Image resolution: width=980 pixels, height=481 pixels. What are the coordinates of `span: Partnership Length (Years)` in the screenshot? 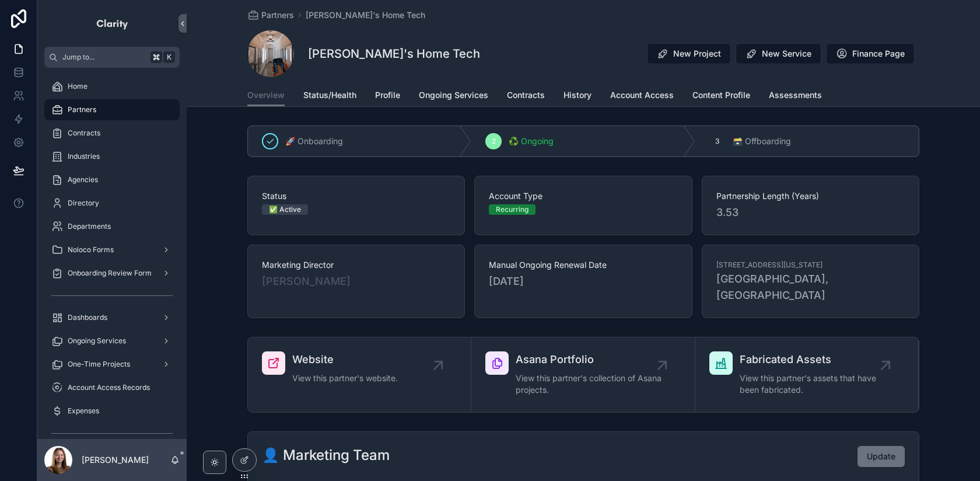 It's located at (810, 196).